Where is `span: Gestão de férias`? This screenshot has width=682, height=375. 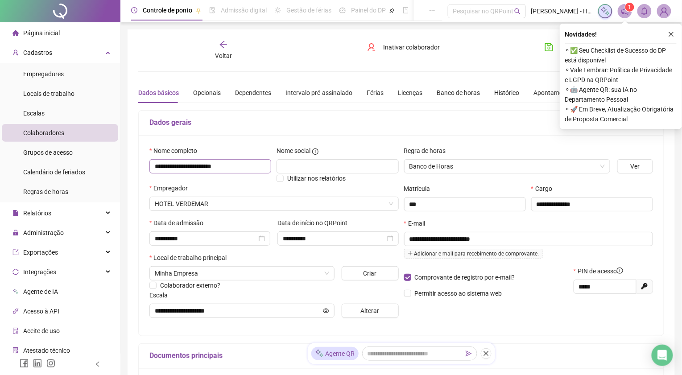 span: Gestão de férias is located at coordinates (308, 10).